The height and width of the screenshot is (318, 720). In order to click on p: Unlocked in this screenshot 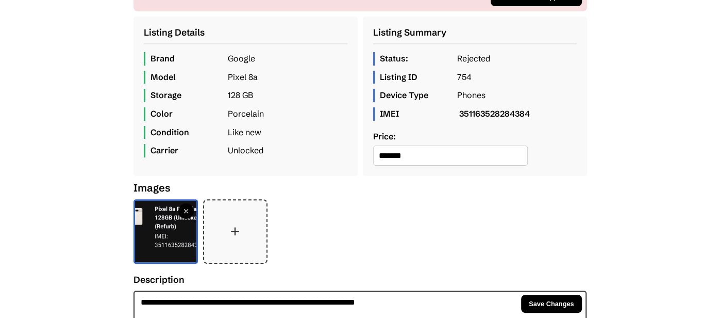, I will do `click(245, 151)`.